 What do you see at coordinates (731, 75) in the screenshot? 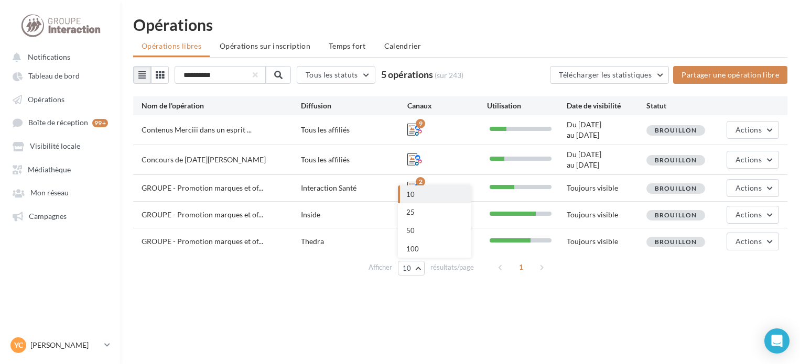
I see `button: Partager une opération libre` at bounding box center [731, 75].